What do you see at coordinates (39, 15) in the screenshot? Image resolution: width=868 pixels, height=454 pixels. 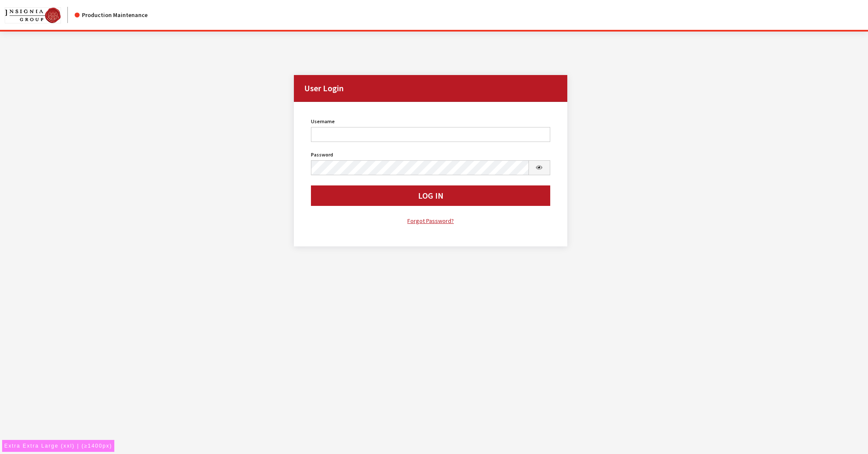 I see `a: Insignia Group logo` at bounding box center [39, 15].